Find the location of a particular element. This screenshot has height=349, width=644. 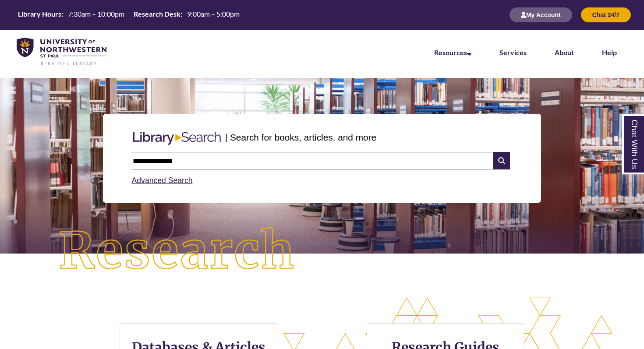

a: About is located at coordinates (564, 52).